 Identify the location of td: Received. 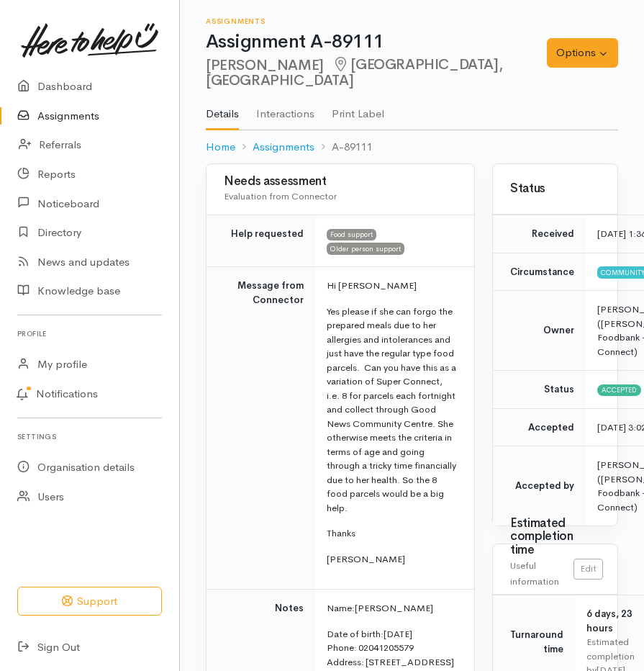
(539, 234).